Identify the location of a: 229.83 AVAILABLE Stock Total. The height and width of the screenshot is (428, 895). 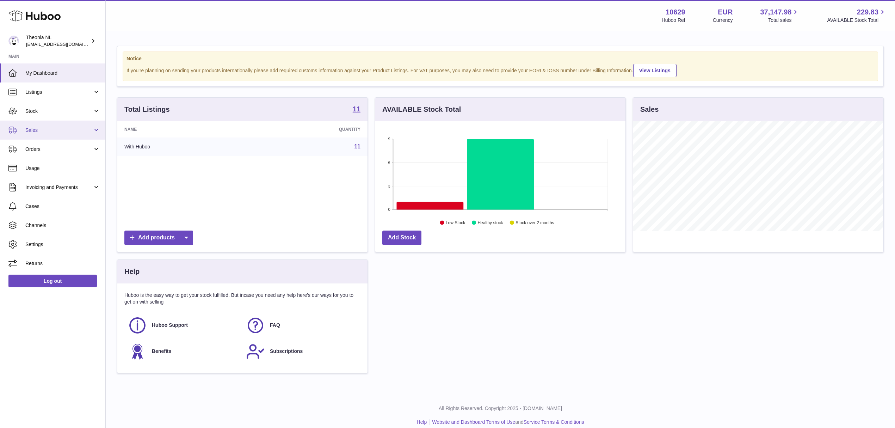
(857, 16).